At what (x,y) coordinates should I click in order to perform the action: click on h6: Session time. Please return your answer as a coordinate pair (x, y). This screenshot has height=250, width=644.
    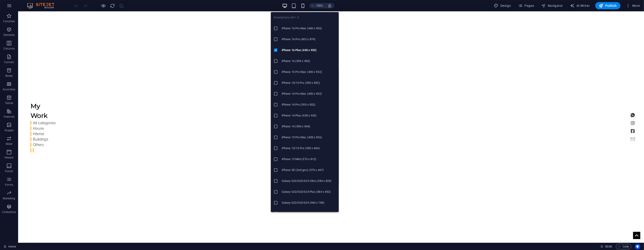
    Looking at the image, I should click on (606, 246).